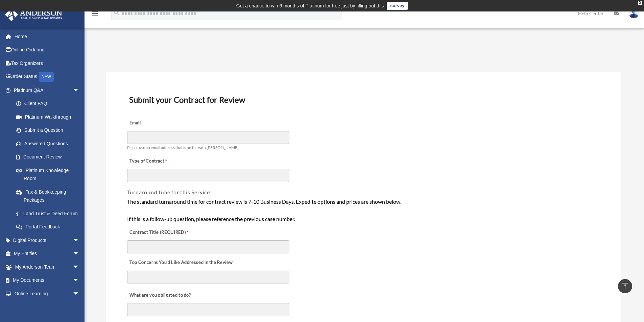  Describe the element at coordinates (50, 131) in the screenshot. I see `a: Submit a Question` at that location.